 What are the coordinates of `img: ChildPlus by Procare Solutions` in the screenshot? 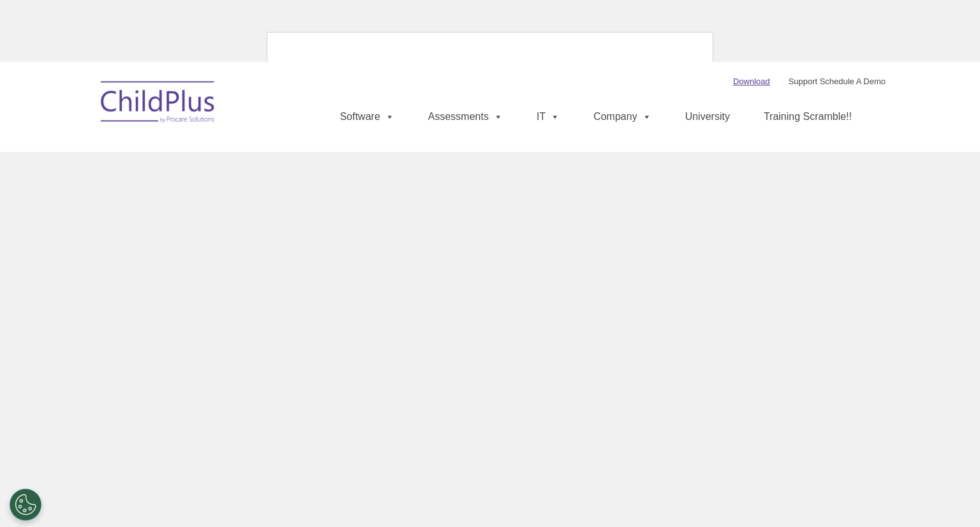 It's located at (158, 104).